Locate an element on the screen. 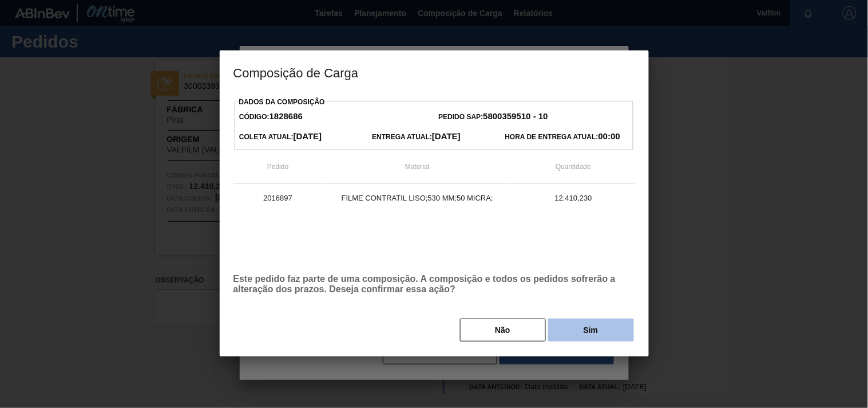  span: Código: is located at coordinates (271, 117).